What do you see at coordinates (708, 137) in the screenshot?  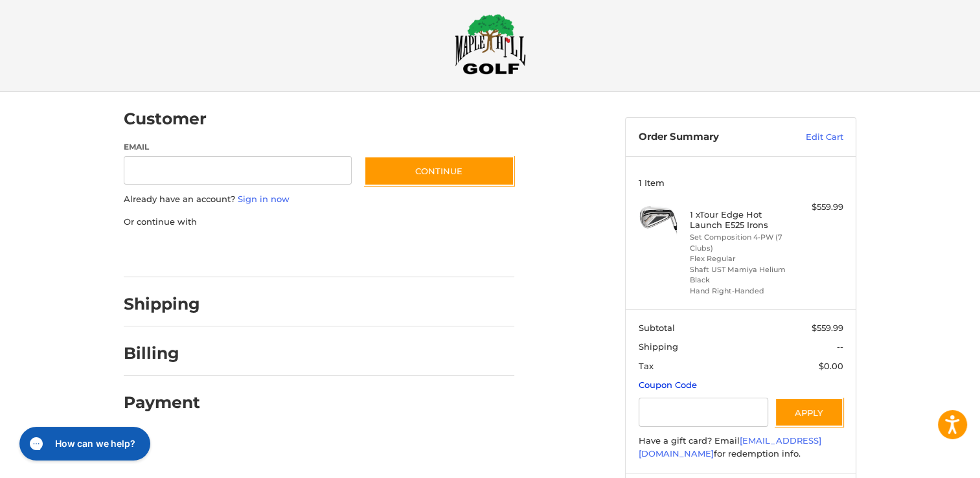 I see `h3: Order Summary` at bounding box center [708, 137].